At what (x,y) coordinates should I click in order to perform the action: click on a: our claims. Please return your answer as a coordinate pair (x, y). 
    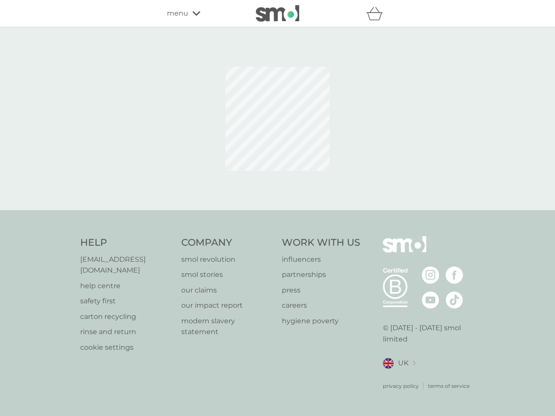
    Looking at the image, I should click on (227, 290).